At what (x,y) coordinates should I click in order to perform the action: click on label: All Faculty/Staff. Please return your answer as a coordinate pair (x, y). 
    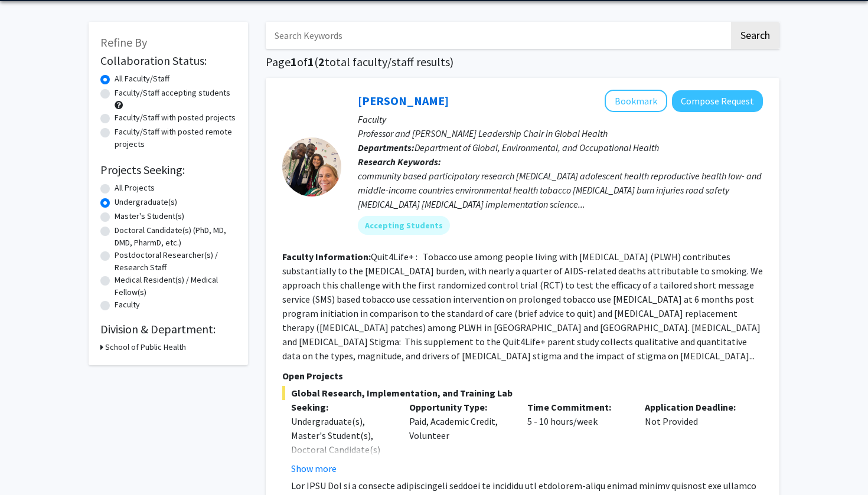
    Looking at the image, I should click on (142, 78).